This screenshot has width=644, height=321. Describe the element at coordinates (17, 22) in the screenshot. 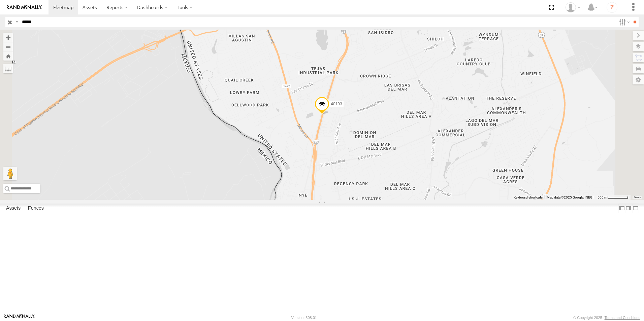

I see `label: Search Query` at that location.